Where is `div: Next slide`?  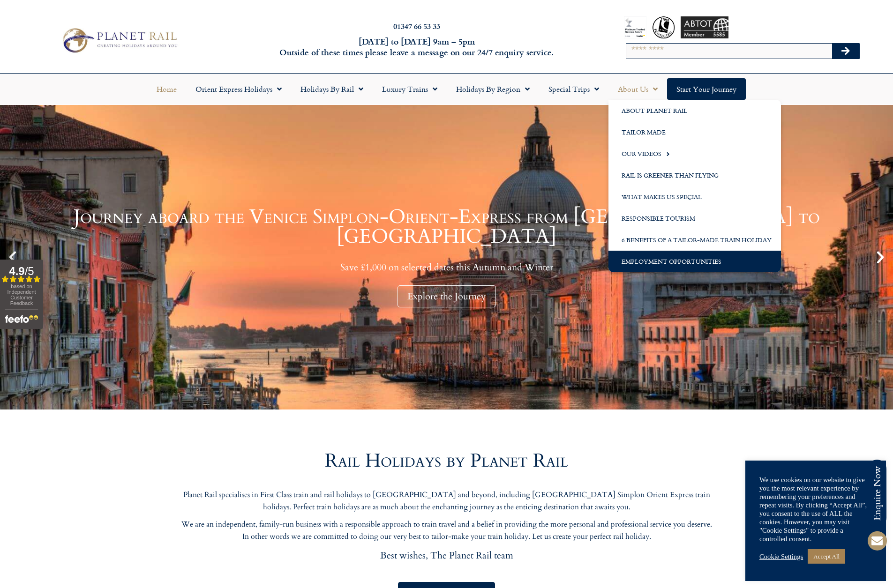 div: Next slide is located at coordinates (880, 257).